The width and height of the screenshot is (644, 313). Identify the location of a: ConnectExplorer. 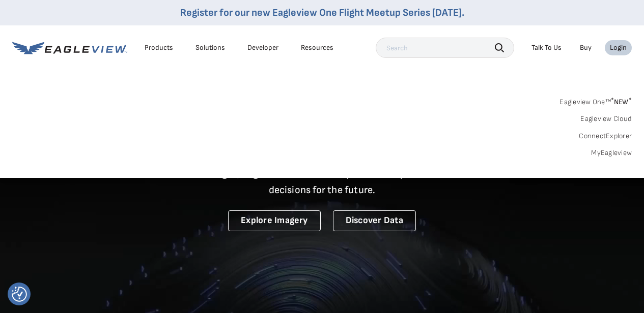
(605, 136).